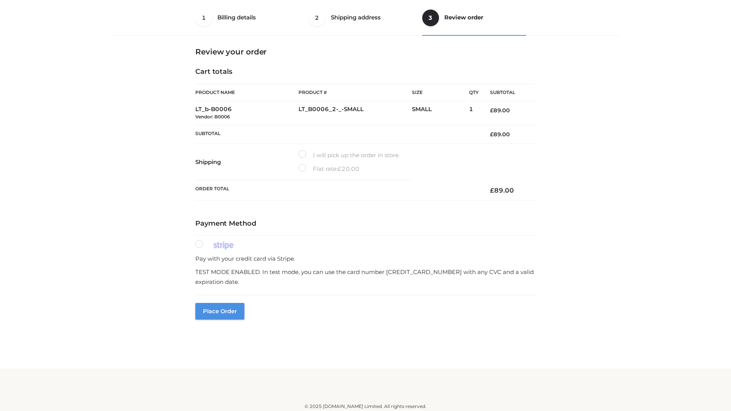 The height and width of the screenshot is (411, 731). Describe the element at coordinates (355, 92) in the screenshot. I see `th: Product #` at that location.